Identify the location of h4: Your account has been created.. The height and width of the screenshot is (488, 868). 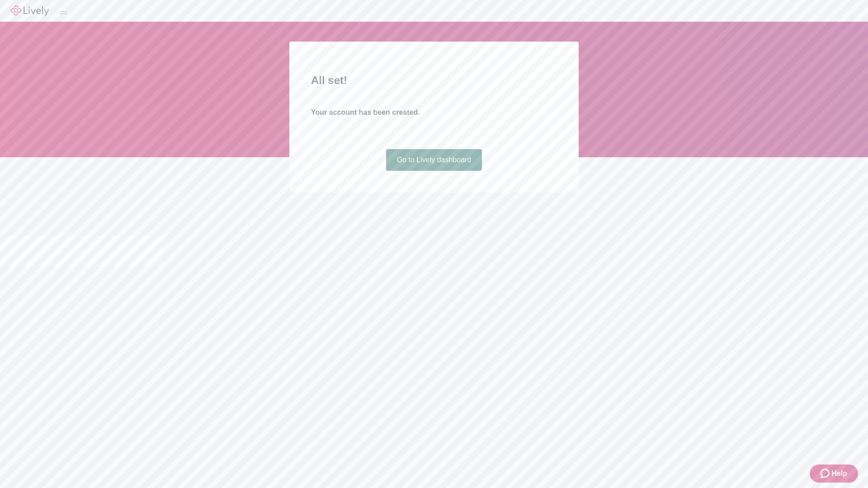
(434, 113).